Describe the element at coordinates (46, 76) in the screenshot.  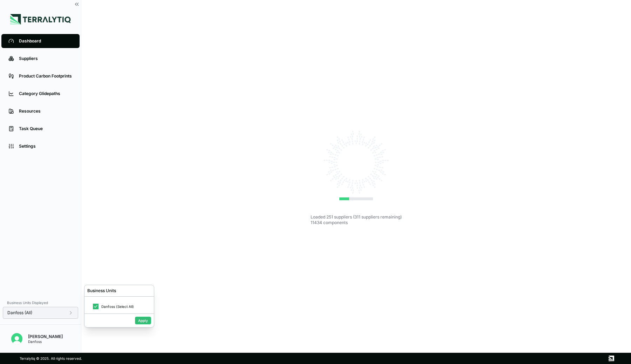
I see `div: Product Carbon Footprints` at that location.